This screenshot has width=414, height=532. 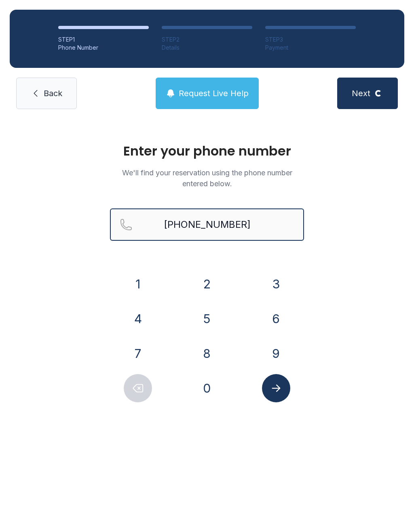 What do you see at coordinates (138, 353) in the screenshot?
I see `button: 7` at bounding box center [138, 353].